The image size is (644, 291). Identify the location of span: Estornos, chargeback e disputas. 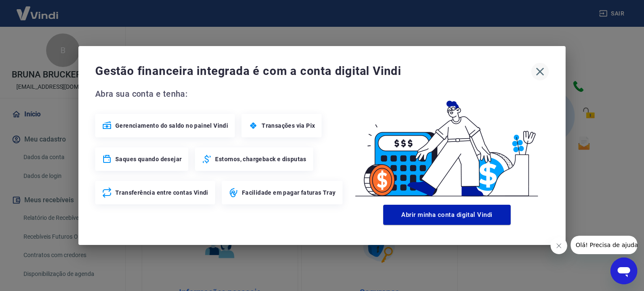
(261, 159).